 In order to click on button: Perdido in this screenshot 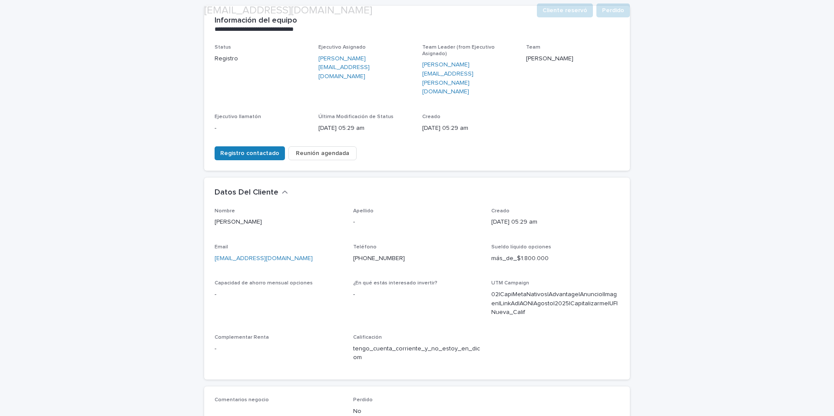, I will do `click(613, 10)`.